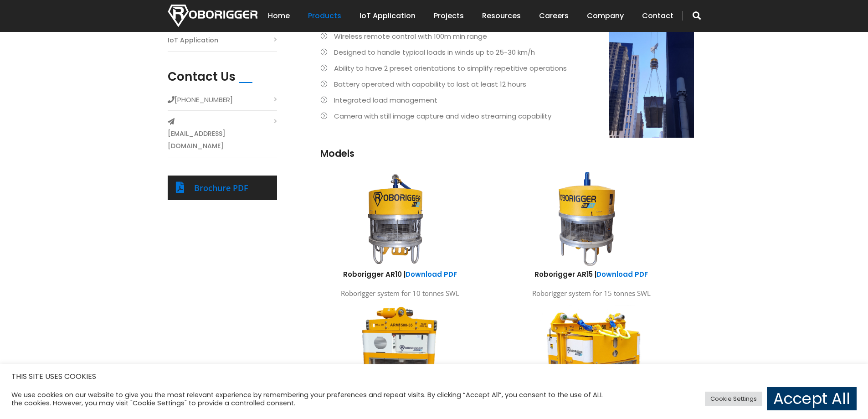 The height and width of the screenshot is (419, 868). I want to click on a: Brochure PDF, so click(221, 188).